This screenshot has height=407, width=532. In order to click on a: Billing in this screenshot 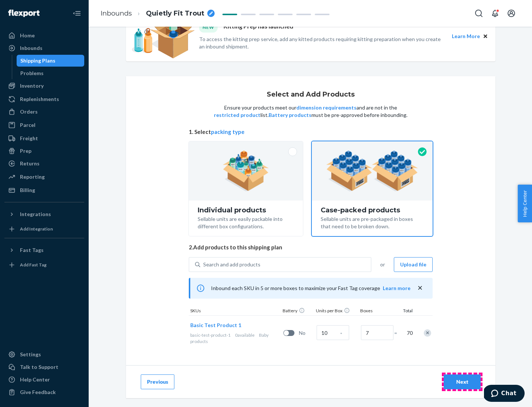, I will do `click(45, 190)`.